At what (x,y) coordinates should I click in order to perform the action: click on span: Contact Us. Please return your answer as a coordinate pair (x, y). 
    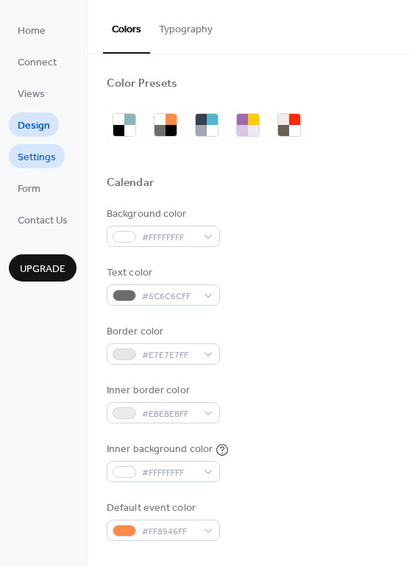
    Looking at the image, I should click on (43, 221).